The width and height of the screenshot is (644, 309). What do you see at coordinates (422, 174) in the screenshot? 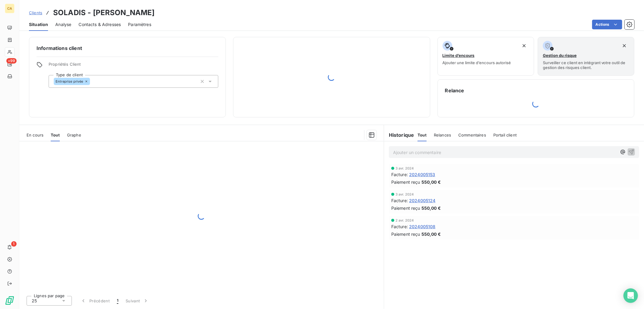
I see `span: 2024005153` at bounding box center [422, 174].